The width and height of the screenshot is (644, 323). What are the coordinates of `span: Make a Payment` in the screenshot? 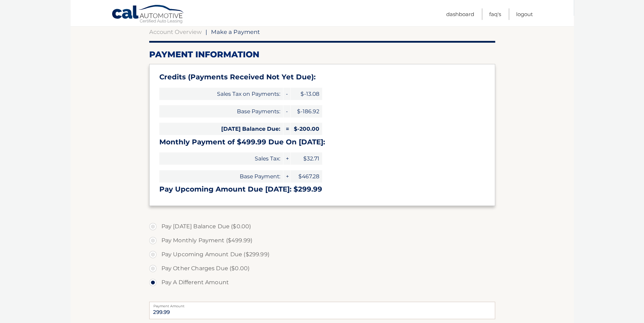 It's located at (235, 32).